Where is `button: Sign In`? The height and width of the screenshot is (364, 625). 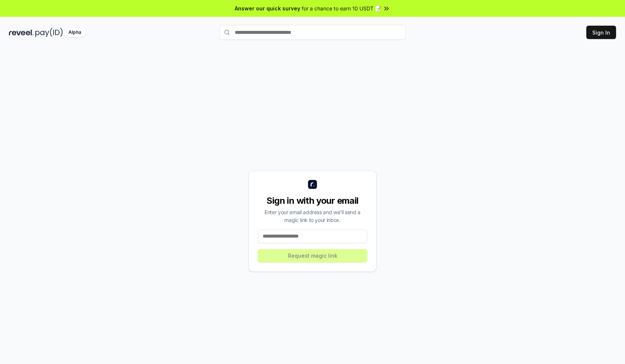
button: Sign In is located at coordinates (601, 32).